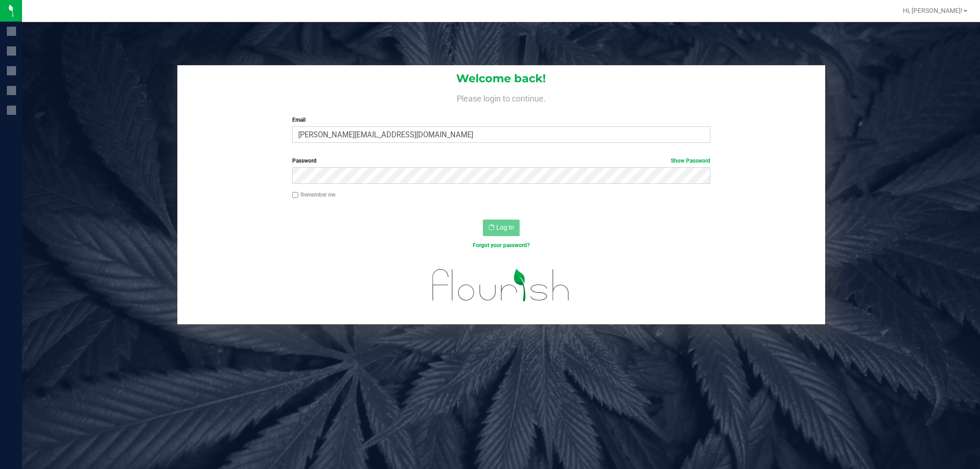 This screenshot has height=469, width=980. I want to click on a: Show Password, so click(690, 161).